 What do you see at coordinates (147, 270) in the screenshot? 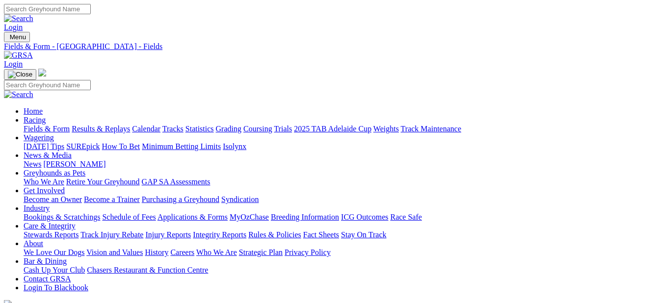
I see `a: Chasers Restaurant & Function Centre` at bounding box center [147, 270].